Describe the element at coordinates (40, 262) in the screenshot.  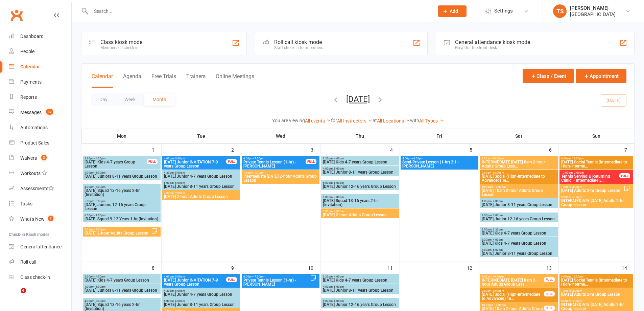
I see `a: Roll call` at that location.